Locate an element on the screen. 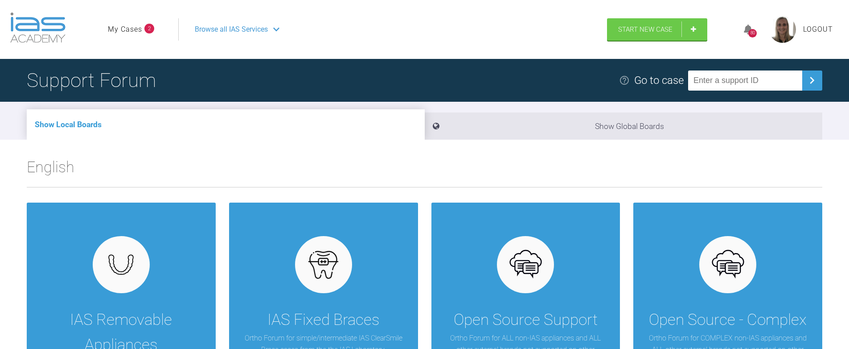  div: 80 is located at coordinates (753, 33).